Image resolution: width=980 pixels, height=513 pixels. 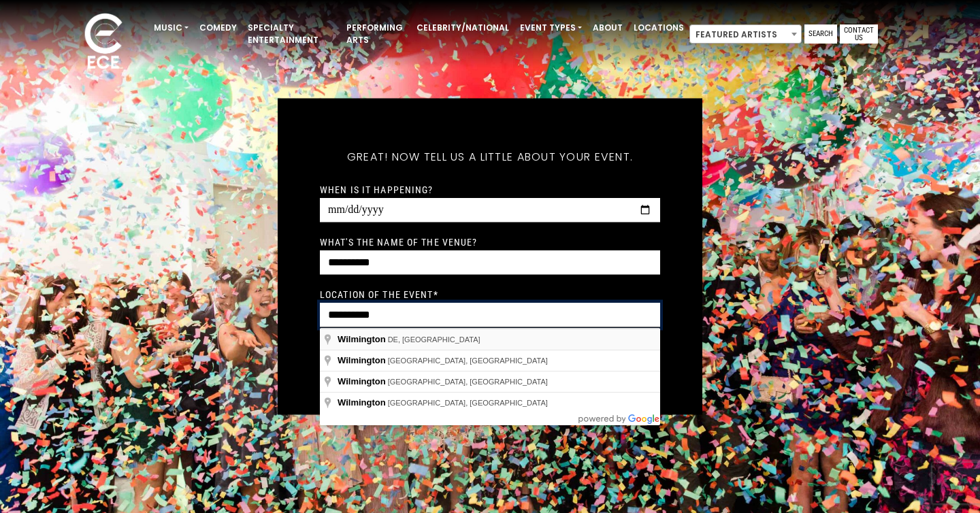 What do you see at coordinates (376, 190) in the screenshot?
I see `label: When is it happening?` at bounding box center [376, 190].